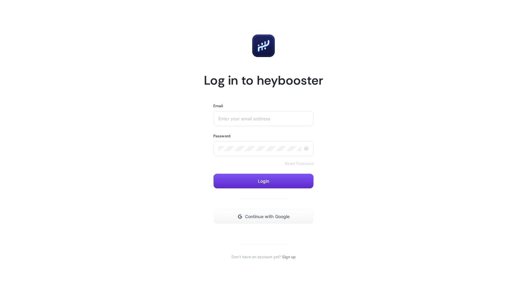  Describe the element at coordinates (267, 217) in the screenshot. I see `span: Continue with Google` at that location.